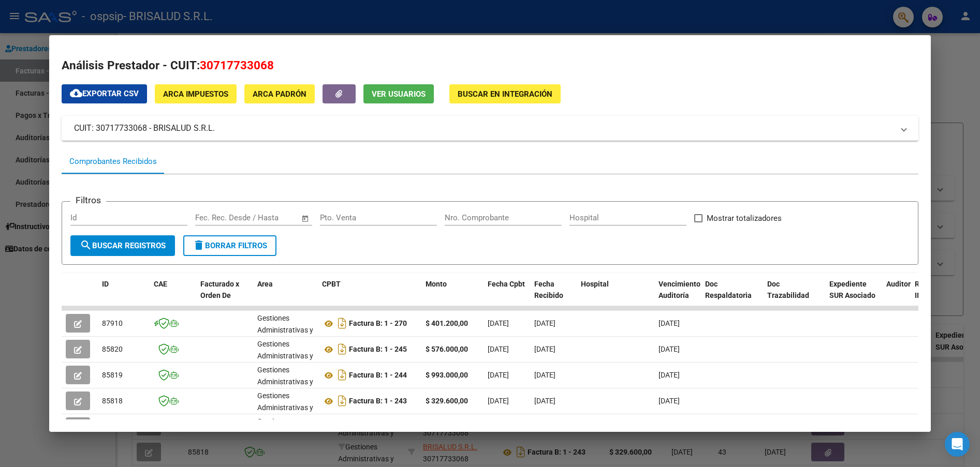 The height and width of the screenshot is (467, 980). I want to click on span: 85818, so click(112, 401).